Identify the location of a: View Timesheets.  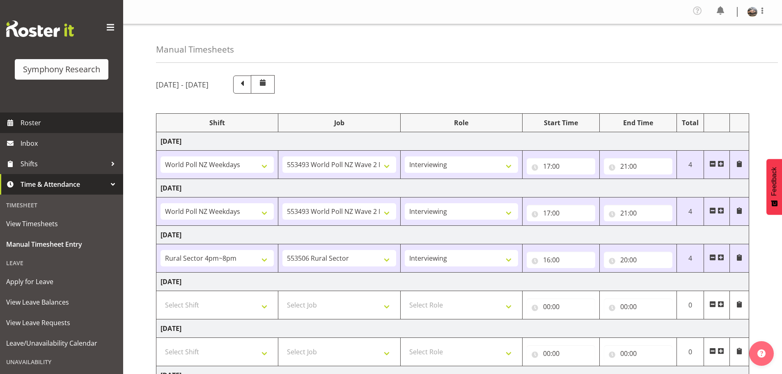
(62, 224).